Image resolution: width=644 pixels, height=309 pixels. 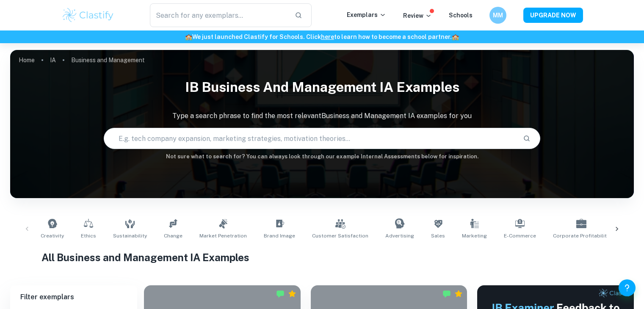 I want to click on span: Change, so click(x=173, y=236).